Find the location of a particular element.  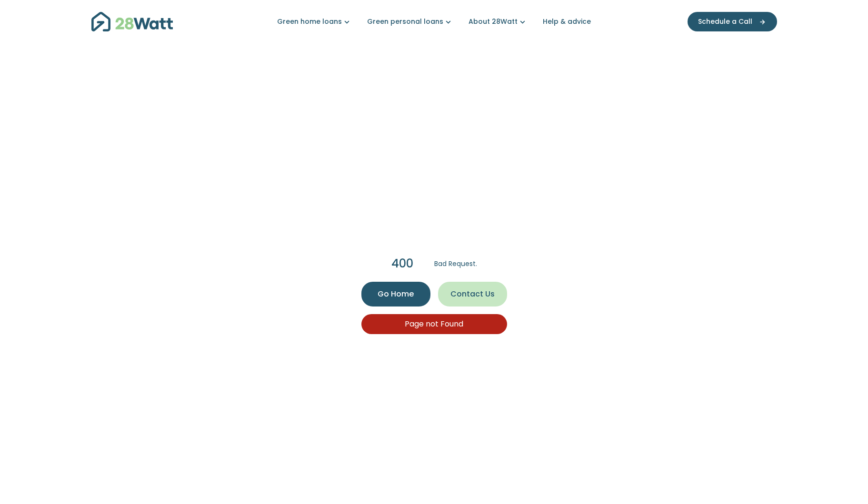

button: Contact Us is located at coordinates (472, 294).